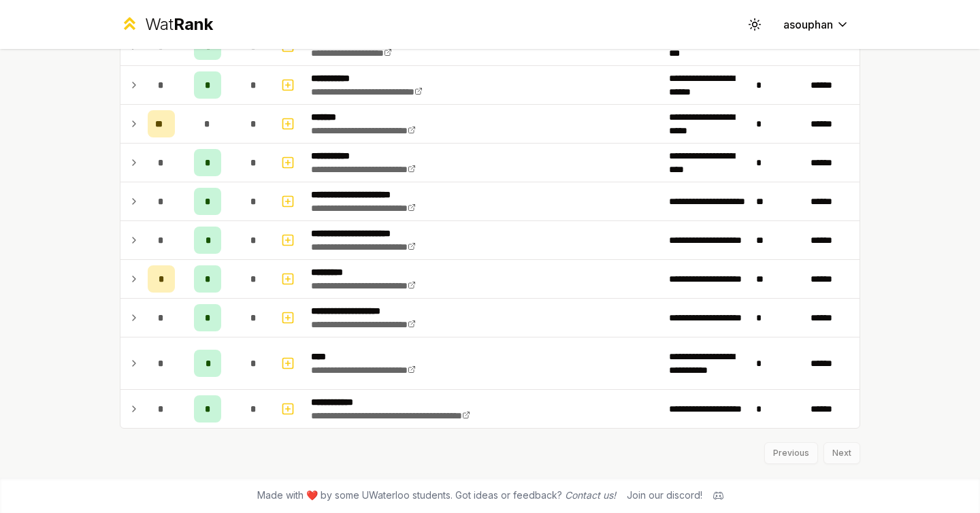 The width and height of the screenshot is (980, 513). Describe the element at coordinates (590, 494) in the screenshot. I see `a: Contact us!` at that location.